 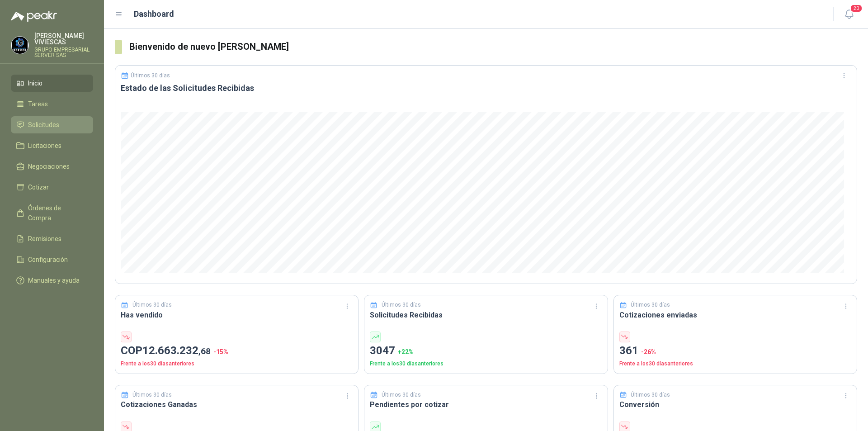 I want to click on a: Solicitudes, so click(x=52, y=125).